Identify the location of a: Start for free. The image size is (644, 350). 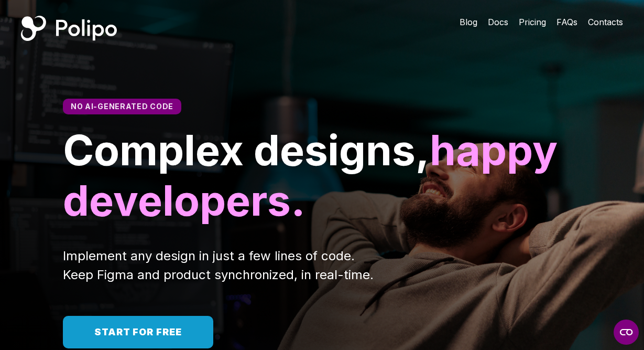
(138, 332).